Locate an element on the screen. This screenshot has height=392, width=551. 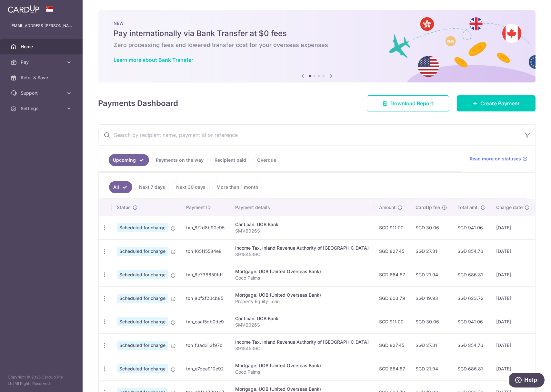
span: Home is located at coordinates (42, 47).